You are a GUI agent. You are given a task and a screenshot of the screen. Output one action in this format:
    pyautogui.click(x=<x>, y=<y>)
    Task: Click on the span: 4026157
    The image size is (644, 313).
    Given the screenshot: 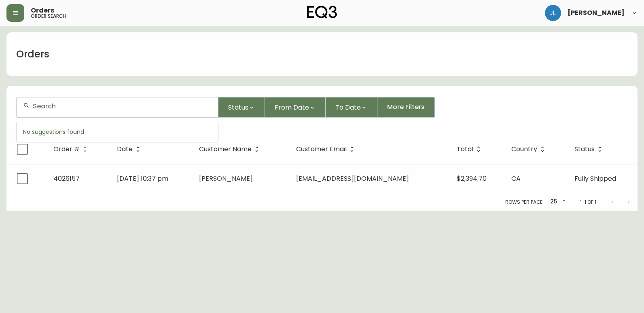 What is the action you would take?
    pyautogui.click(x=66, y=179)
    